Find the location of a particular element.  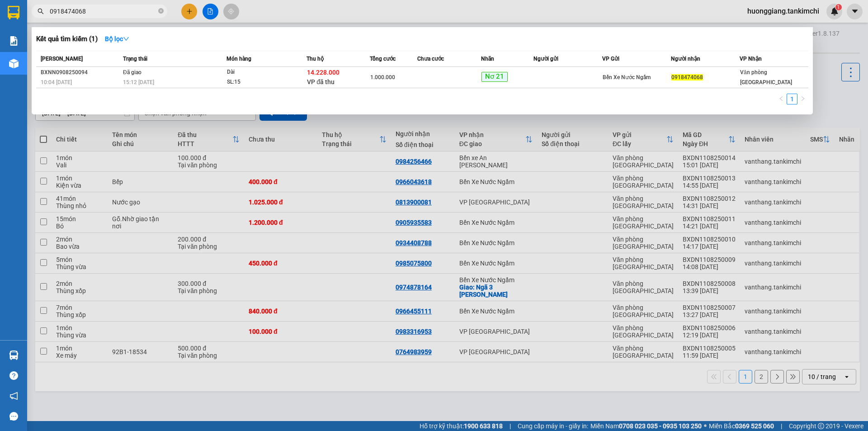

span: Món hàng is located at coordinates (239, 59).